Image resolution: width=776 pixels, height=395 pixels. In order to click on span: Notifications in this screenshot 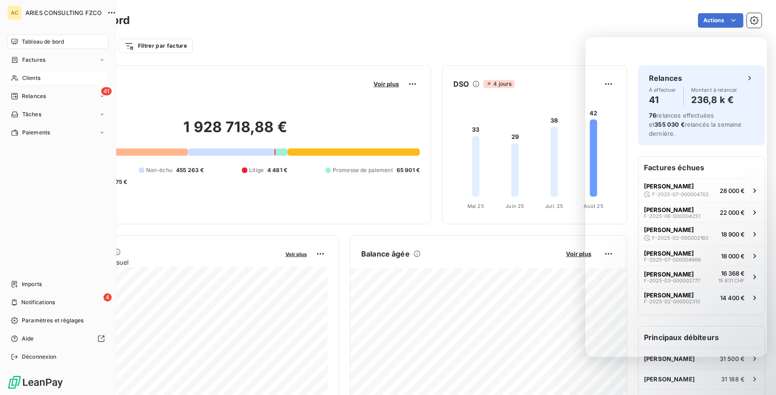, I will do `click(38, 302)`.